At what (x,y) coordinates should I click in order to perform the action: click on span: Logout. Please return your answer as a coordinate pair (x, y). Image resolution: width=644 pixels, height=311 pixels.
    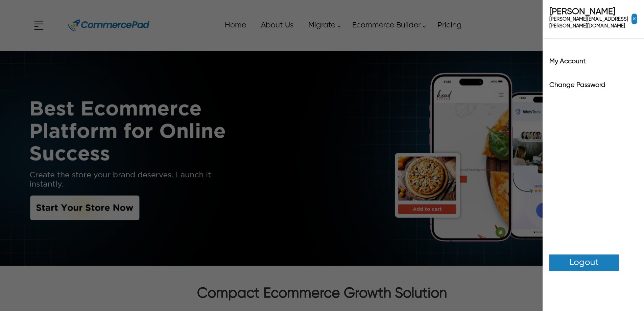
    Looking at the image, I should click on (584, 263).